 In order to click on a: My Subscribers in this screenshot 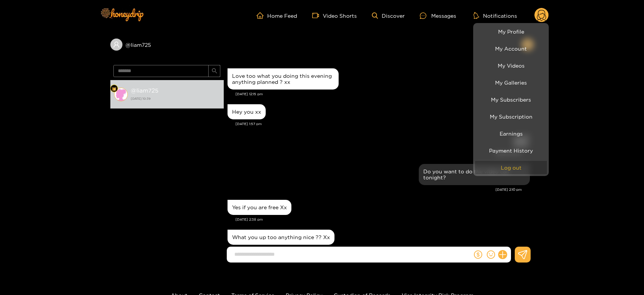, I will do `click(511, 99)`.